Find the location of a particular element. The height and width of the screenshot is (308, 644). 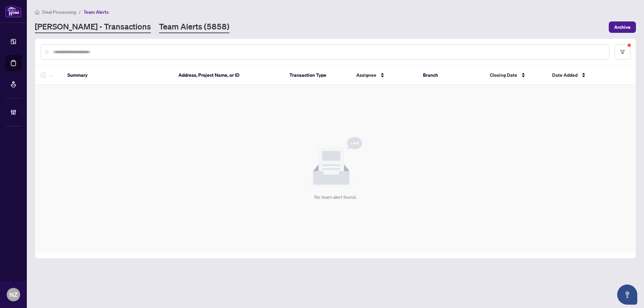

span: Archive is located at coordinates (622, 27).